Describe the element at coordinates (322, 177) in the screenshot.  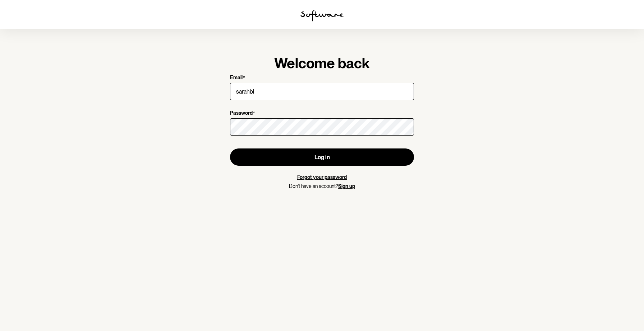
I see `a: Forgot your password` at that location.